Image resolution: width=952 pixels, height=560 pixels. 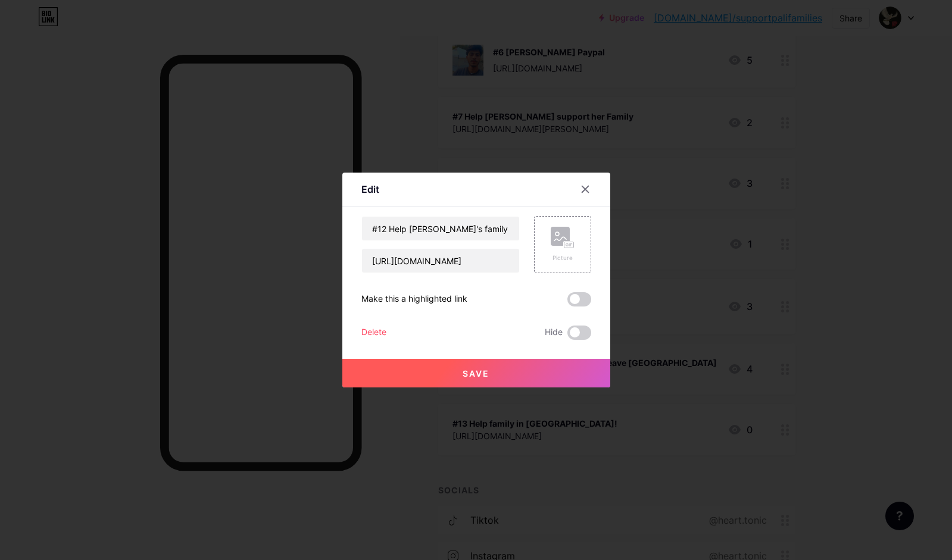 I want to click on div: Make this a highlighted link, so click(x=415, y=299).